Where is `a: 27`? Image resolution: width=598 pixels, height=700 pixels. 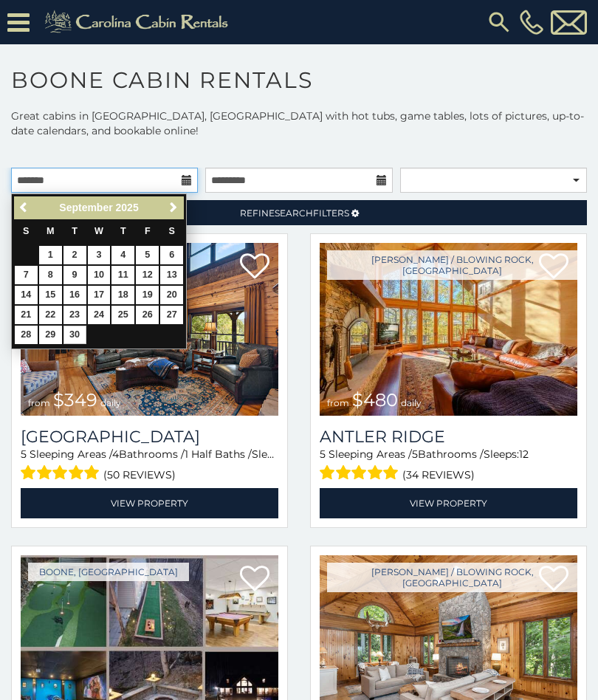
a: 27 is located at coordinates (171, 315).